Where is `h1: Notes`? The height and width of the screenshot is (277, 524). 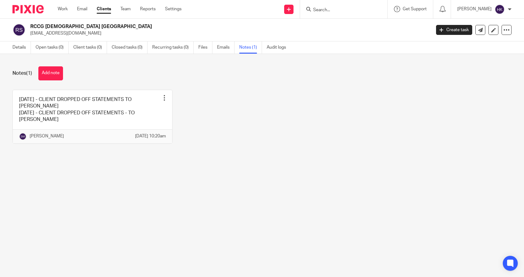 h1: Notes is located at coordinates (22, 73).